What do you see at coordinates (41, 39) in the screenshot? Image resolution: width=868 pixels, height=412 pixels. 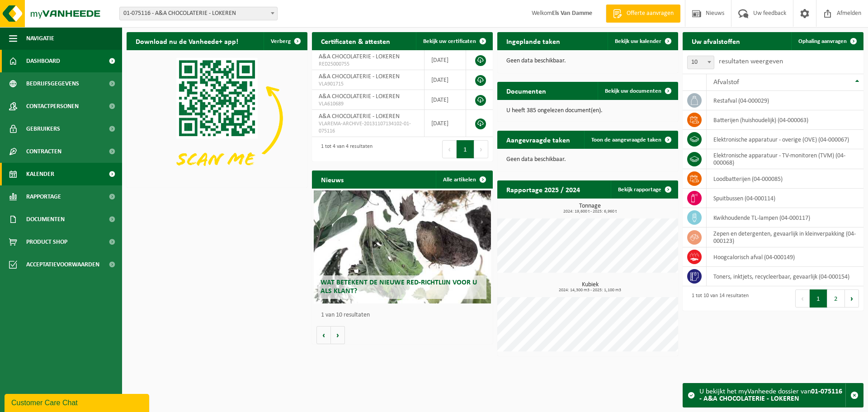 I see `span: Navigatie` at bounding box center [41, 39].